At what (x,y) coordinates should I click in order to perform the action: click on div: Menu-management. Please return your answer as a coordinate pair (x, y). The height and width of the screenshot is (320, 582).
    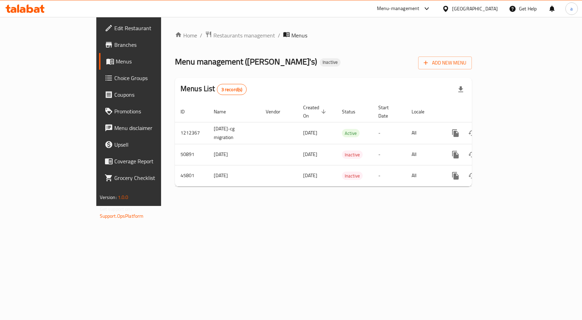
    Looking at the image, I should click on (398, 9).